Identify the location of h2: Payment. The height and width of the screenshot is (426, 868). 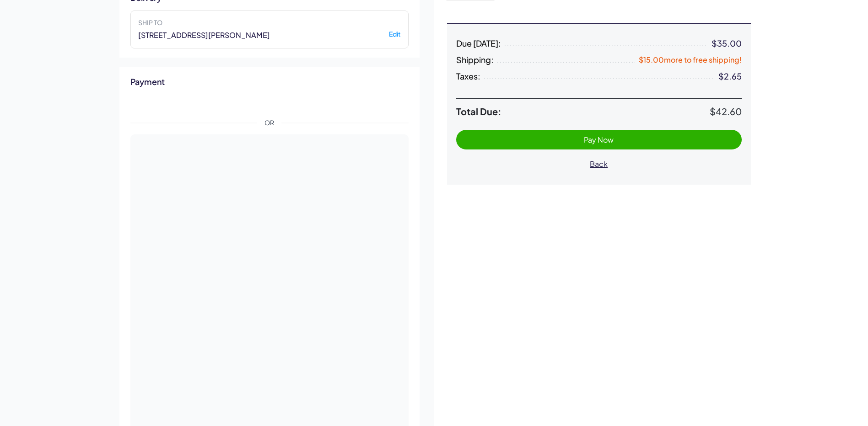
(269, 81).